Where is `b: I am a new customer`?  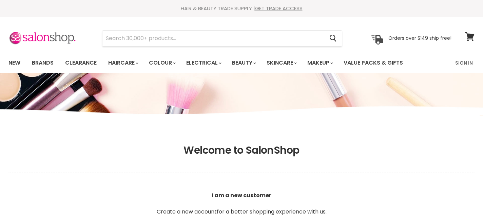
b: I am a new customer is located at coordinates (242, 195).